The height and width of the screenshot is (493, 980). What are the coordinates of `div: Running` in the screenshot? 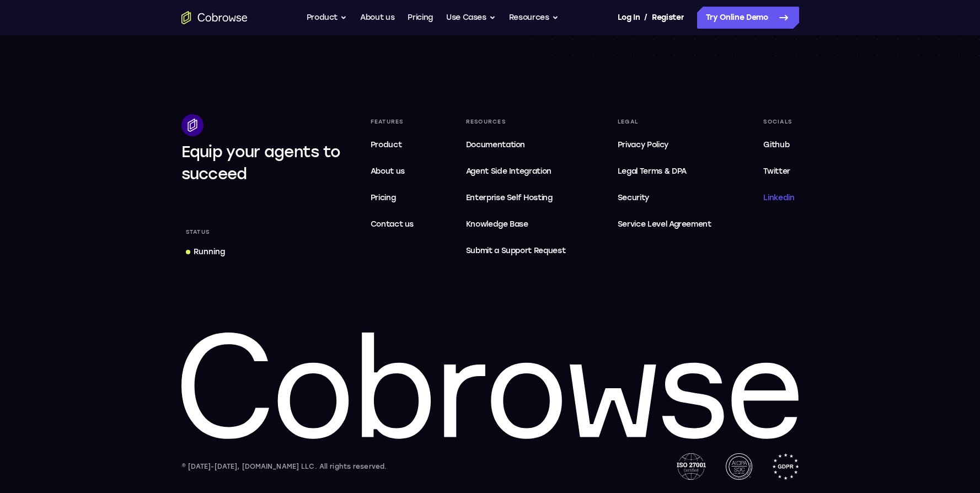 It's located at (209, 252).